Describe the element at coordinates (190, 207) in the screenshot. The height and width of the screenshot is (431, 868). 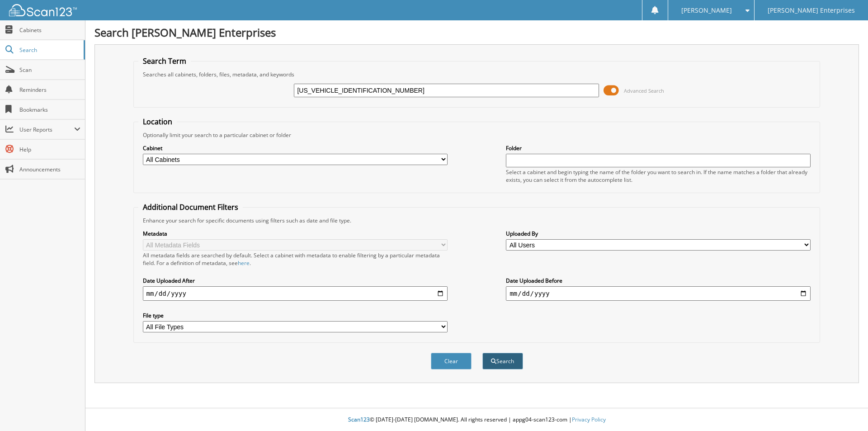
I see `legend: Additional Document Filters` at that location.